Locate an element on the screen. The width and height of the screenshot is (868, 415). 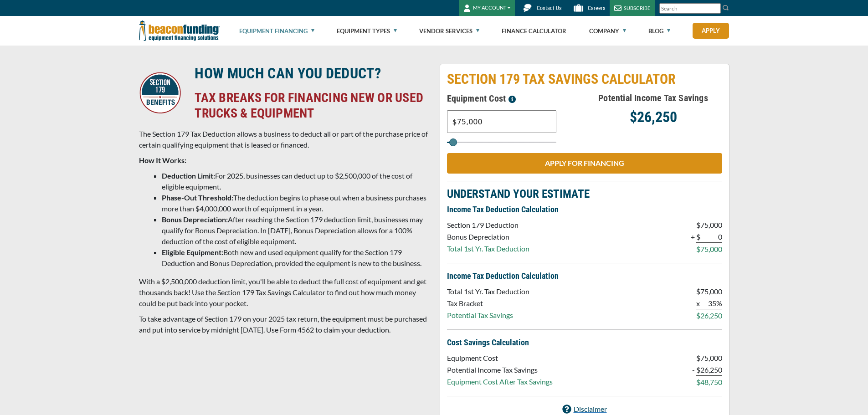
h4: TAX BREAKS FOR FINANCING NEW OR USED TRUCKS & EQUIPMENT is located at coordinates (311, 105).